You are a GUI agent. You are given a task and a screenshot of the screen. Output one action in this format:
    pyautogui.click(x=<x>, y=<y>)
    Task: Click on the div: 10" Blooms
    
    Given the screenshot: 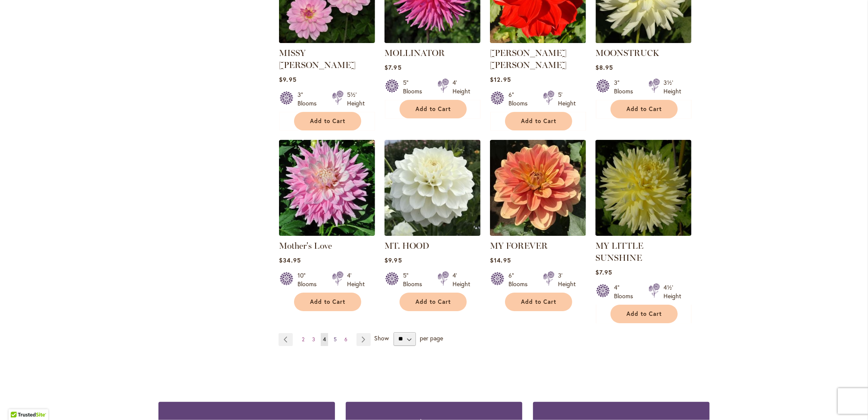 What is the action you would take?
    pyautogui.click(x=310, y=280)
    